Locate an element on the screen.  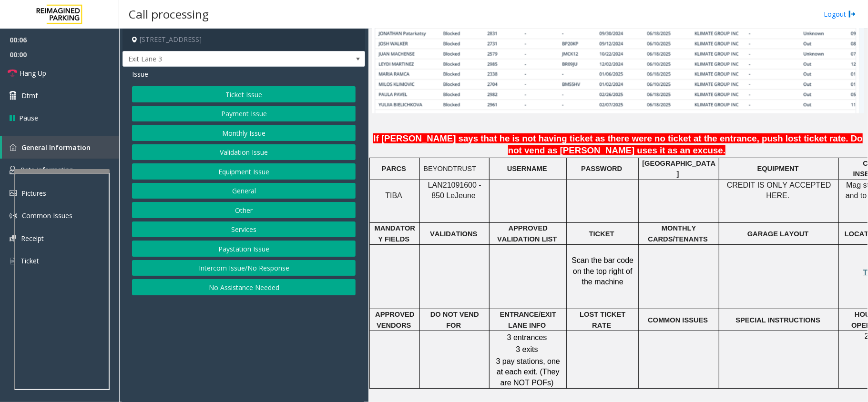
span: ENTRANCE/EXIT LANE INFO is located at coordinates (528, 319).